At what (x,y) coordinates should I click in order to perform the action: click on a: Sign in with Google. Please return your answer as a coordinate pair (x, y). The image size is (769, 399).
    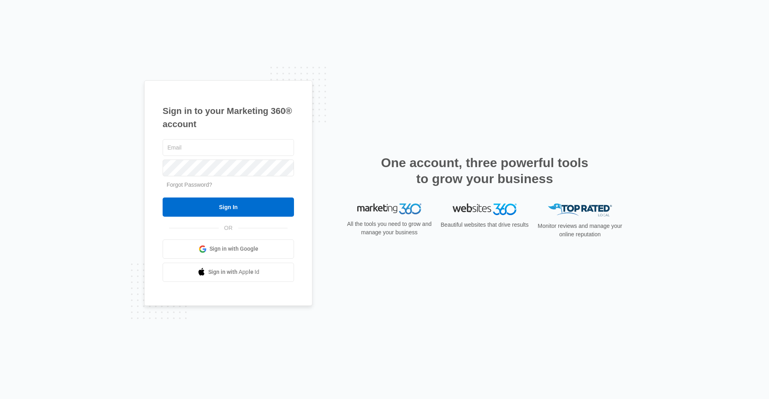
    Looking at the image, I should click on (228, 249).